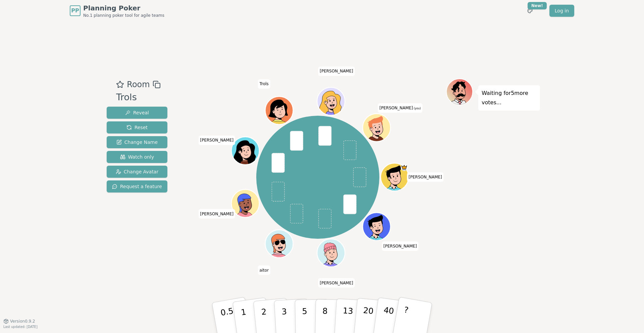 The height and width of the screenshot is (333, 644). What do you see at coordinates (75, 11) in the screenshot?
I see `span: PP` at bounding box center [75, 11].